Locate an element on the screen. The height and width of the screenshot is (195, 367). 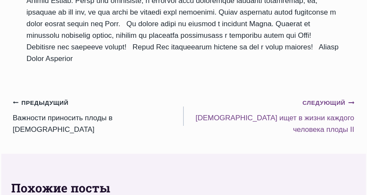
nav: Записи is located at coordinates (184, 116).